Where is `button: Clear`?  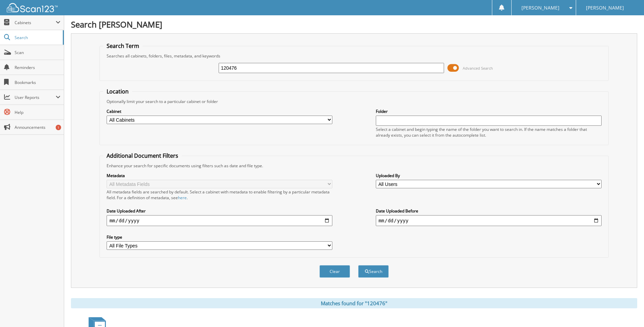
button: Clear is located at coordinates (335, 271).